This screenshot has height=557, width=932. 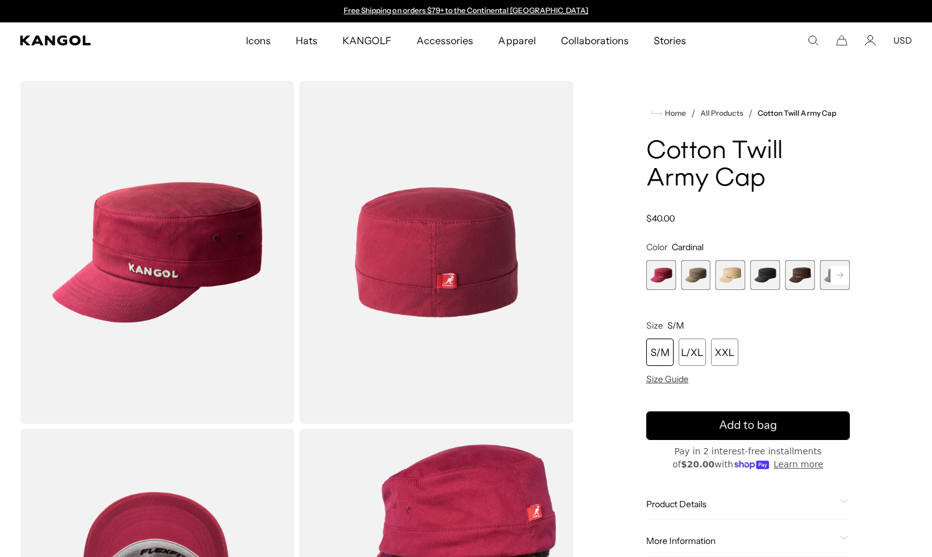 I want to click on span: Hats, so click(x=306, y=40).